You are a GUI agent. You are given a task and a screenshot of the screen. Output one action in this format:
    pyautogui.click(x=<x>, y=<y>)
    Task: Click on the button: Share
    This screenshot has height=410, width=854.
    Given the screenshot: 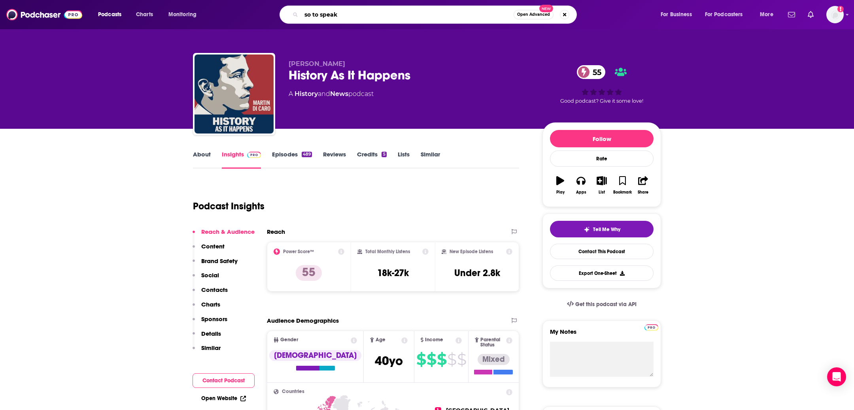 What is the action you would take?
    pyautogui.click(x=643, y=185)
    